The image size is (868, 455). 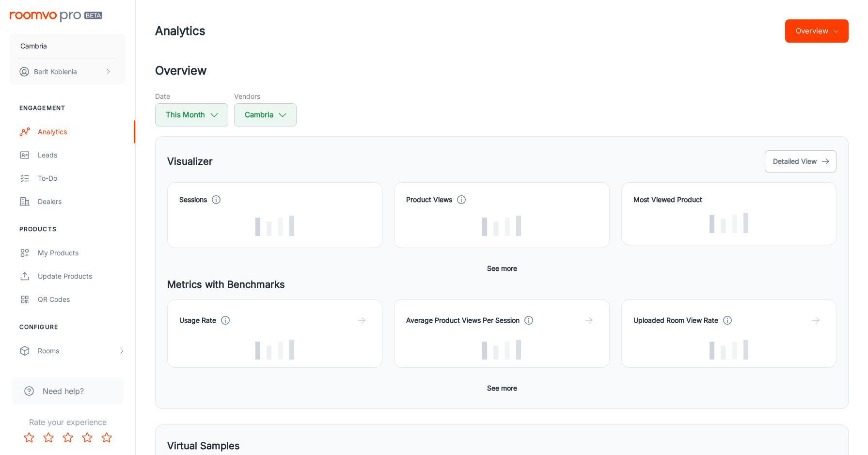 I want to click on h5: Metrics with Benchmarks, so click(x=501, y=285).